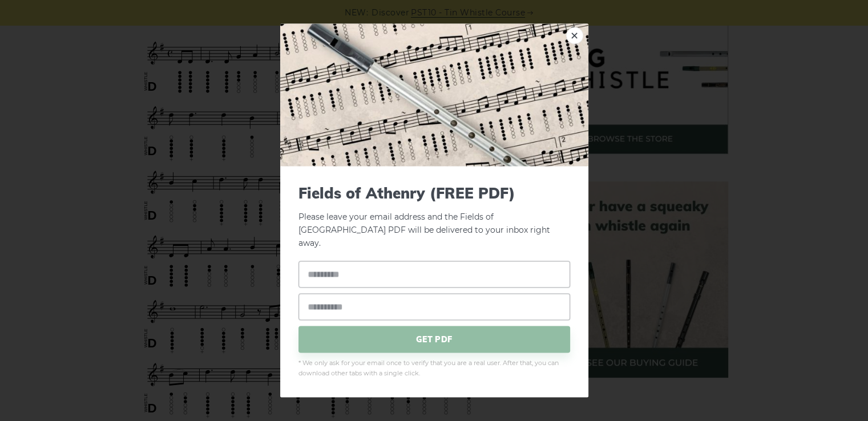  What do you see at coordinates (434, 339) in the screenshot?
I see `span: GET PDF` at bounding box center [434, 339].